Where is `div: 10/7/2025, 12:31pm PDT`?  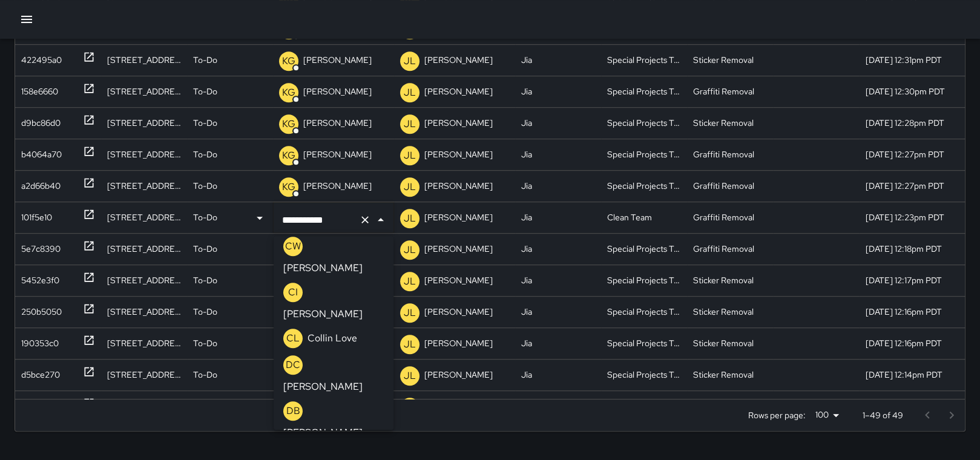
div: 10/7/2025, 12:31pm PDT is located at coordinates (911, 60).